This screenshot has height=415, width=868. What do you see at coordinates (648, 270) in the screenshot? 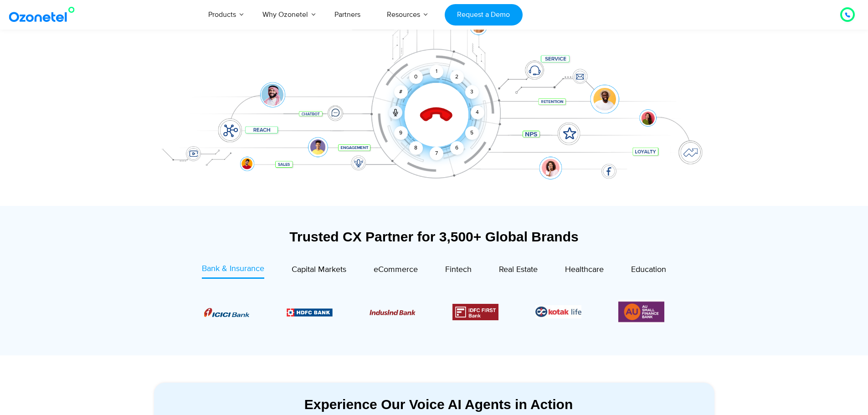
I see `span: Education` at bounding box center [648, 270].